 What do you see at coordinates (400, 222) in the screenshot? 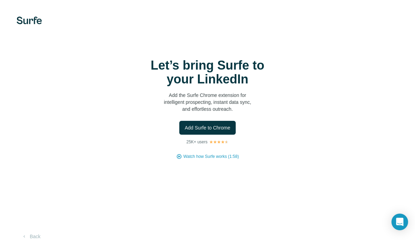
I see `div: Open Intercom Messenger` at bounding box center [400, 222].